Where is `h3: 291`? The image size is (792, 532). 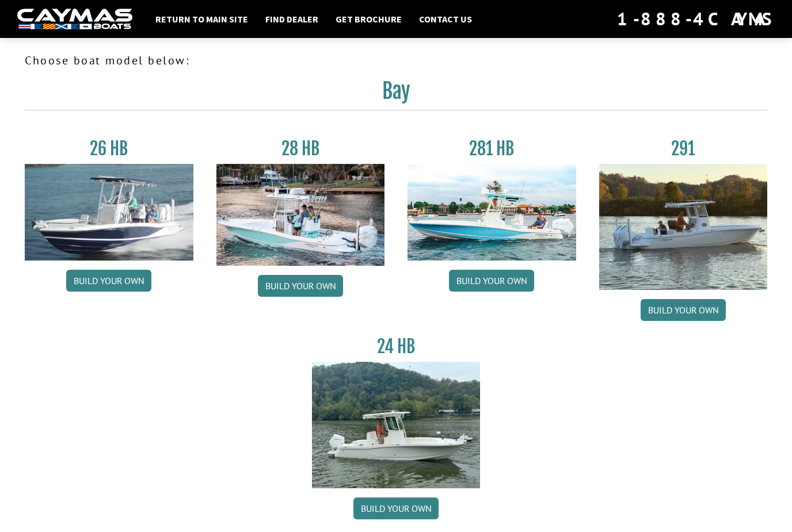
h3: 291 is located at coordinates (683, 149).